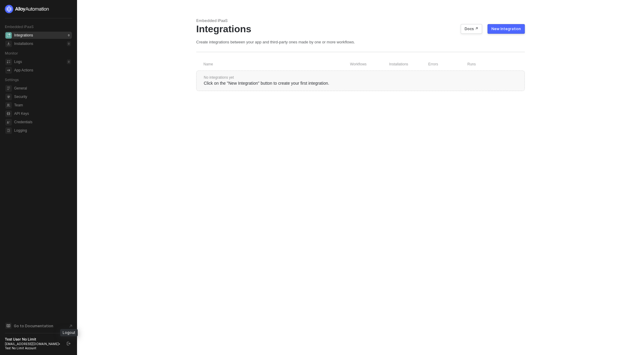 The image size is (644, 355). What do you see at coordinates (9, 70) in the screenshot?
I see `span: icon-app-actions` at bounding box center [9, 70].